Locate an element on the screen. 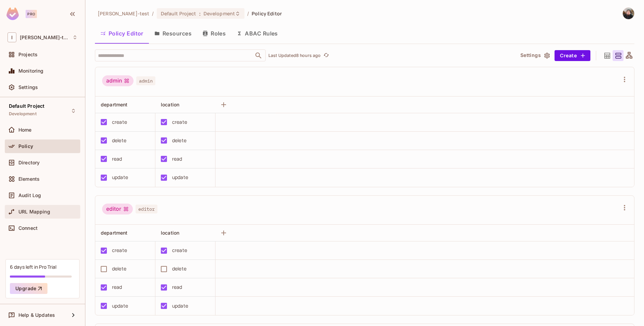  div: 6 days left in Pro Trial is located at coordinates (33, 266).